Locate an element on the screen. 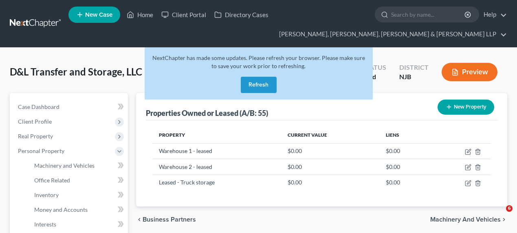  a: Client Portal is located at coordinates (184, 15).